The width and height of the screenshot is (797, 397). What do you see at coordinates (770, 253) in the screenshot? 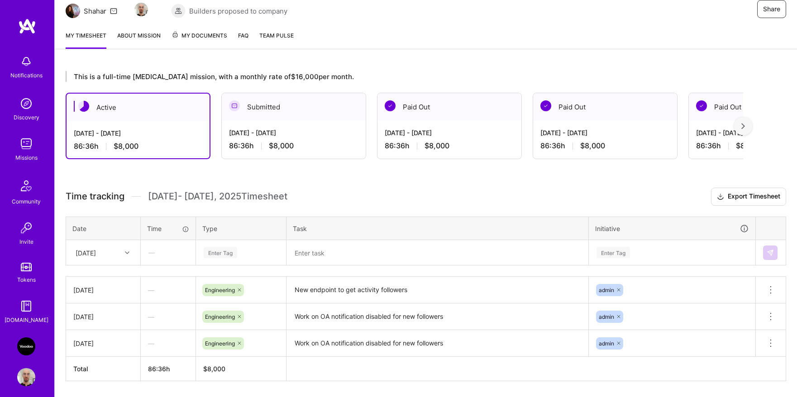
I see `img: Submit` at bounding box center [770, 253].